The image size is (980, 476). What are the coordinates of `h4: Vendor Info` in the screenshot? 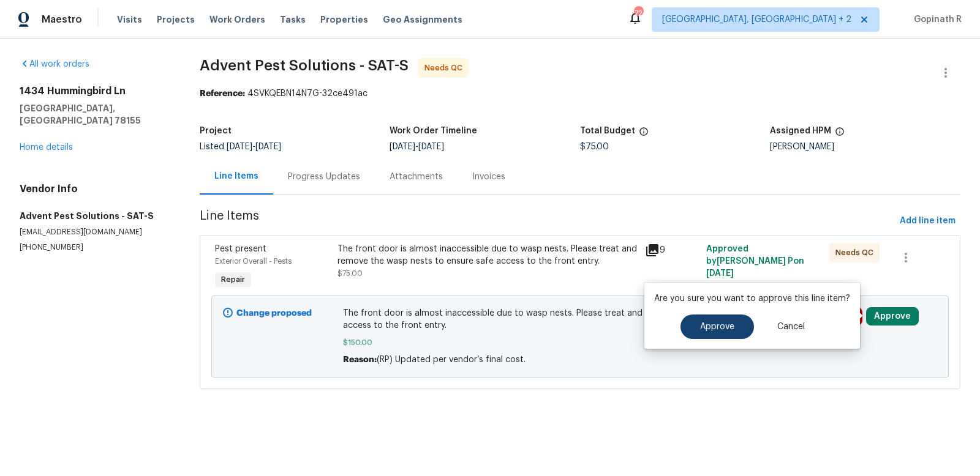 It's located at (95, 189).